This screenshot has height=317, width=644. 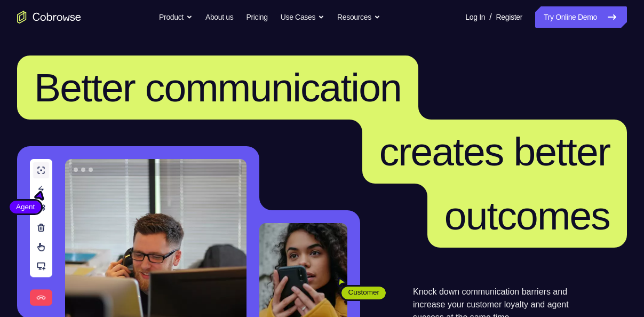 I want to click on a: Register, so click(x=509, y=17).